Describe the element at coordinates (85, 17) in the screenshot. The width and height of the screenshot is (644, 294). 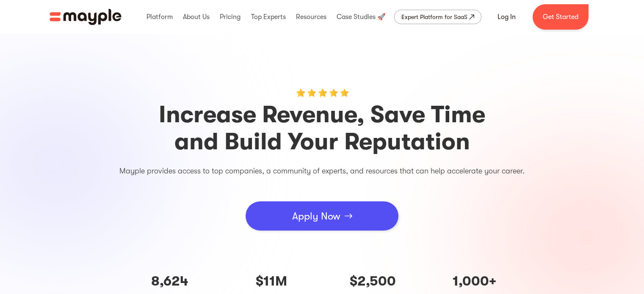
I see `a: home` at that location.